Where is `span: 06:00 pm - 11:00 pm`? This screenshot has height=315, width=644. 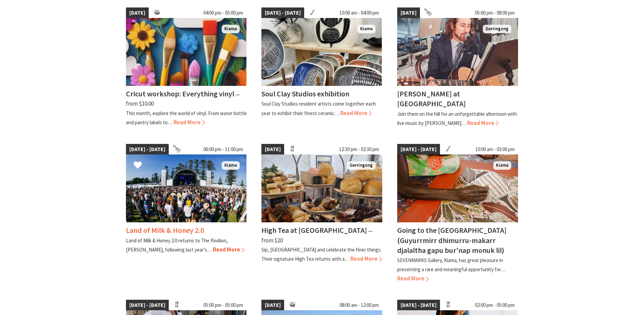
span: 06:00 pm - 11:00 pm is located at coordinates (223, 149).